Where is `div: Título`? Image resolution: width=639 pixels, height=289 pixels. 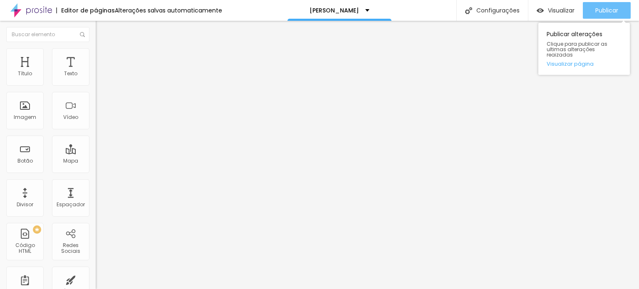 div: Título is located at coordinates (25, 74).